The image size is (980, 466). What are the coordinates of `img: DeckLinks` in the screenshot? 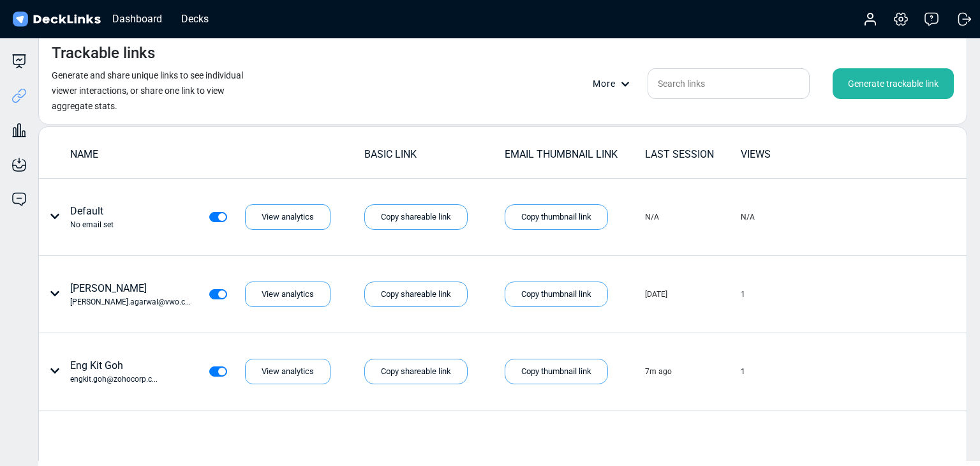 It's located at (56, 19).